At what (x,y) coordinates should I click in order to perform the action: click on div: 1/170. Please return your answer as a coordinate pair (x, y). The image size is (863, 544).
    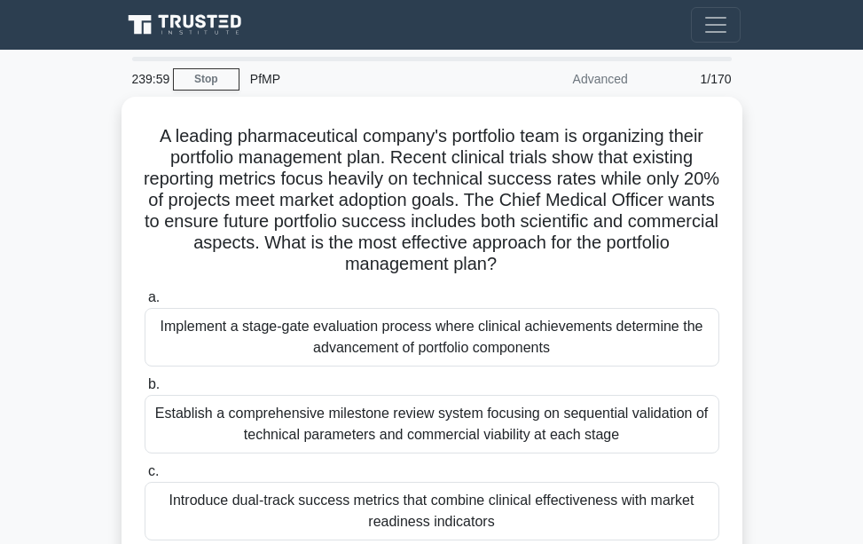
    Looking at the image, I should click on (690, 79).